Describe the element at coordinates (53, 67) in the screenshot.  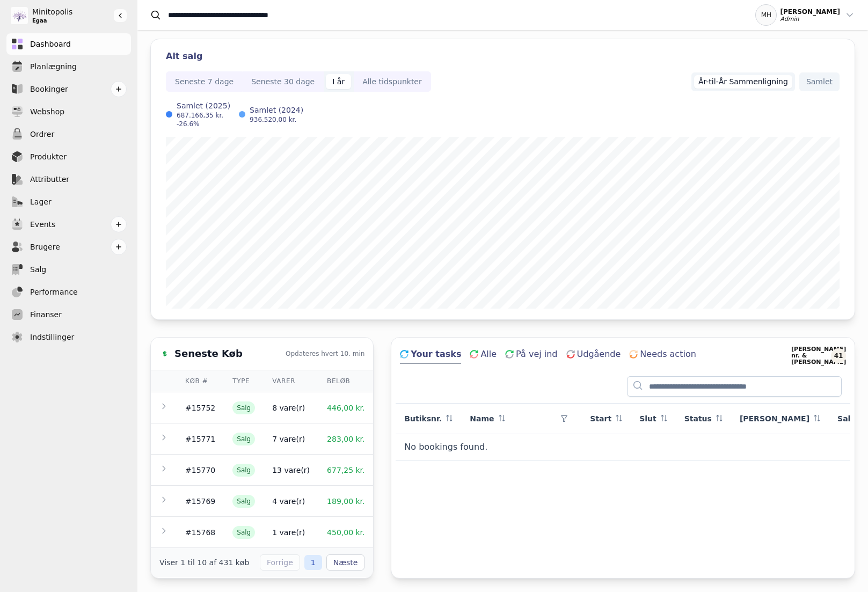
I see `span: Planlægning` at that location.